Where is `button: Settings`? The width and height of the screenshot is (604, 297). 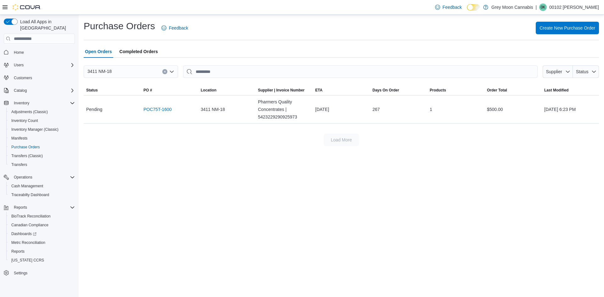
button: Settings is located at coordinates (39, 273).